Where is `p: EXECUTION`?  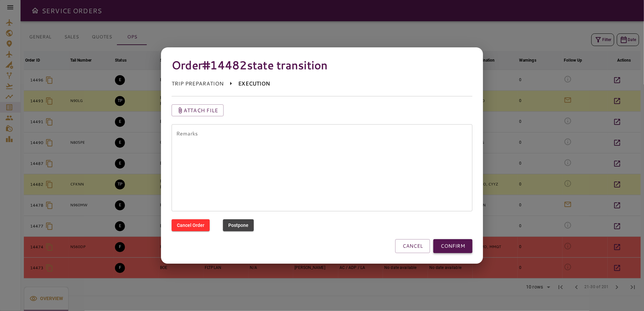
p: EXECUTION is located at coordinates (254, 84).